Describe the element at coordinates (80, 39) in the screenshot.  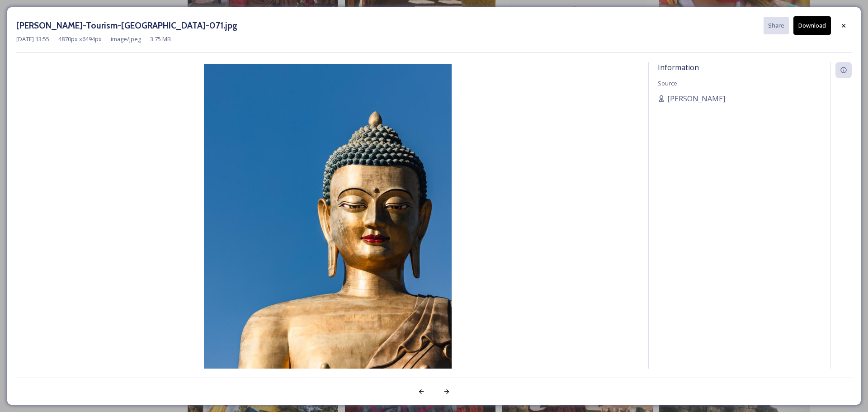
I see `span: 4870 px x 6494 px` at that location.